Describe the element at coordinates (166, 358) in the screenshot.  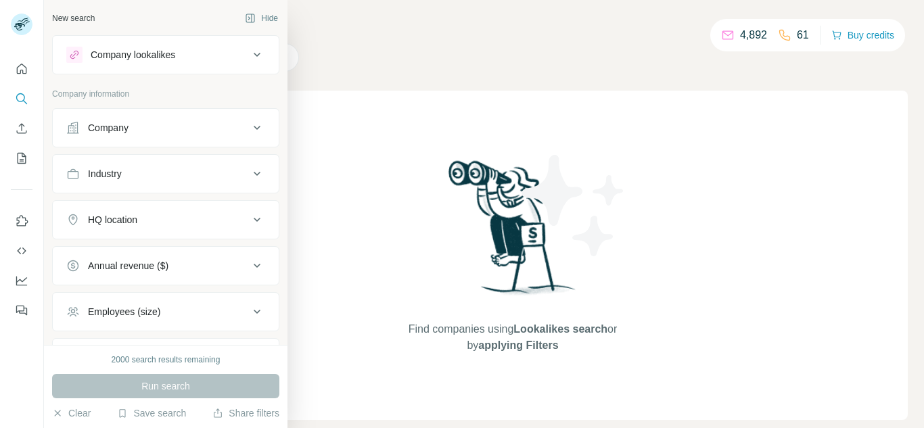
I see `button: Technologies` at that location.